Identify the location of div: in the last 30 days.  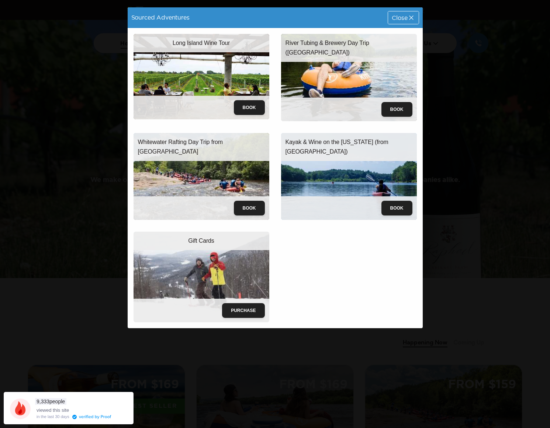
(53, 417).